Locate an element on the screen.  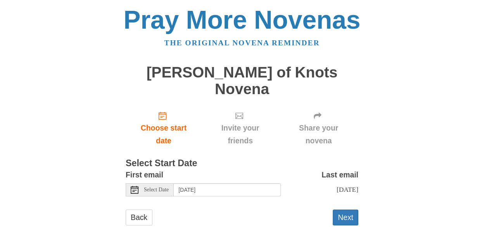
span: Share your novena is located at coordinates (319, 135).